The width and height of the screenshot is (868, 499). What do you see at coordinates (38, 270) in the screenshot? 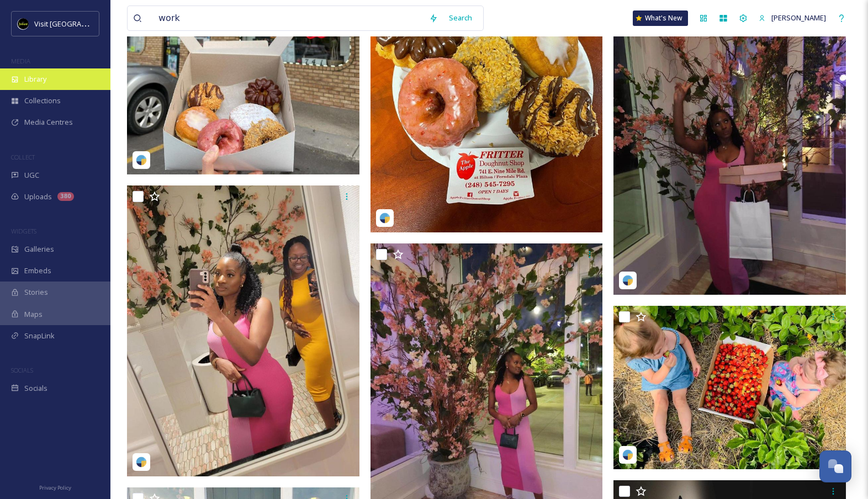
I see `span: Embeds` at bounding box center [38, 270].